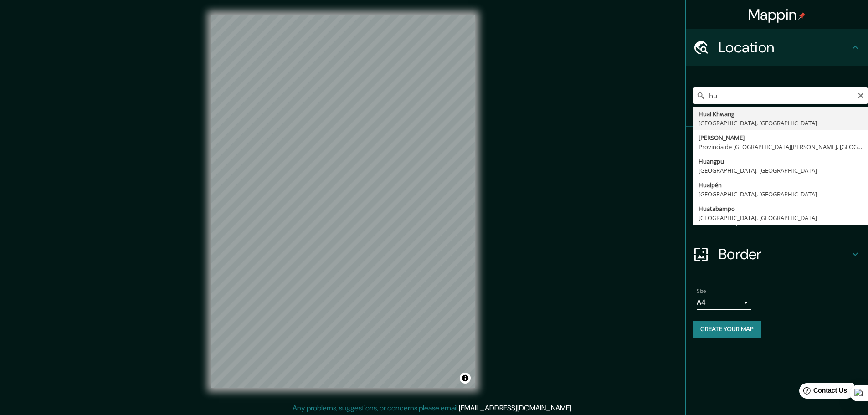  I want to click on button: Create your map, so click(727, 329).